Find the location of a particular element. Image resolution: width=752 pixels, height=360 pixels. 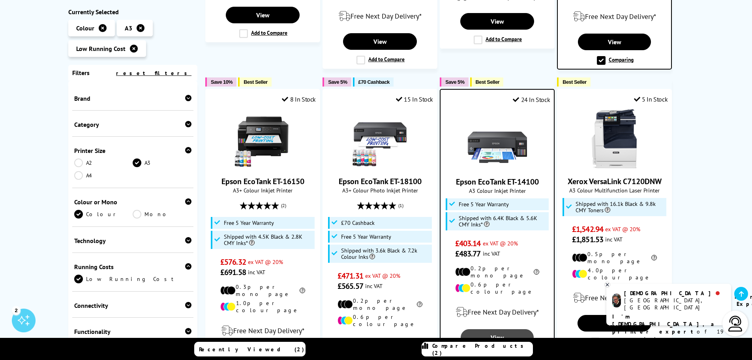

div: Currently Selected is located at coordinates (133, 12).